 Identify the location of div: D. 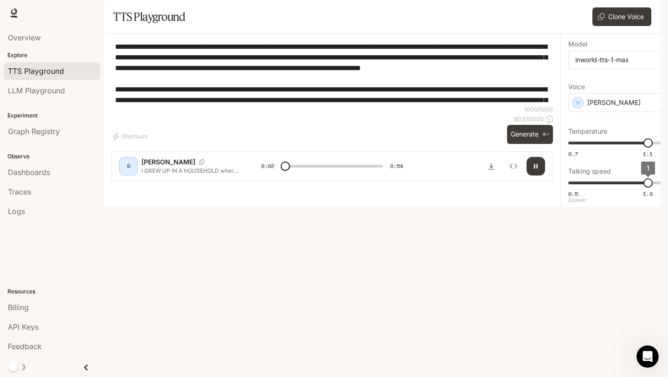
(128, 166).